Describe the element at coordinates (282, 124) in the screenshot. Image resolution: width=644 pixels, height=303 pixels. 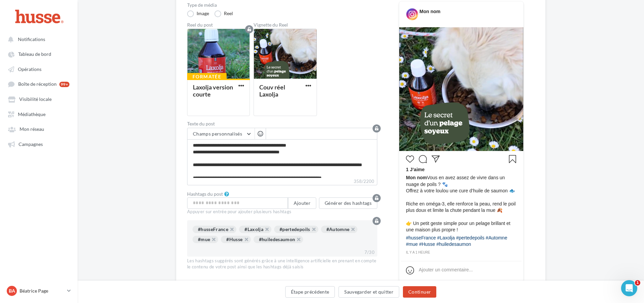
I see `label: Texte du post` at that location.